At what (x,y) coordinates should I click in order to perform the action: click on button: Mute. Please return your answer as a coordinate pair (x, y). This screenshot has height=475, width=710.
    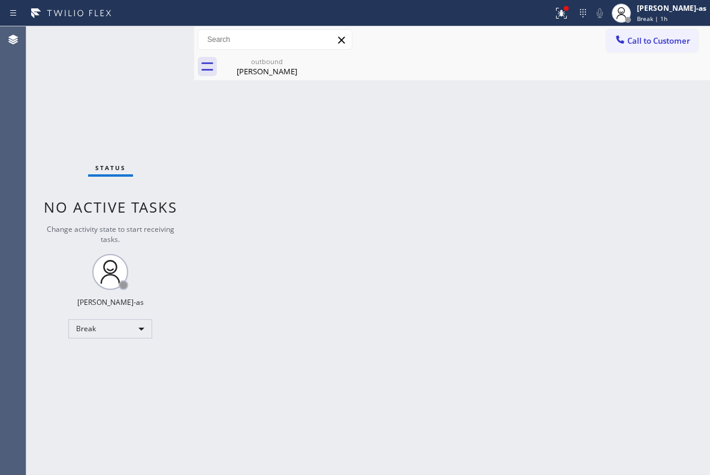
    Looking at the image, I should click on (599, 13).